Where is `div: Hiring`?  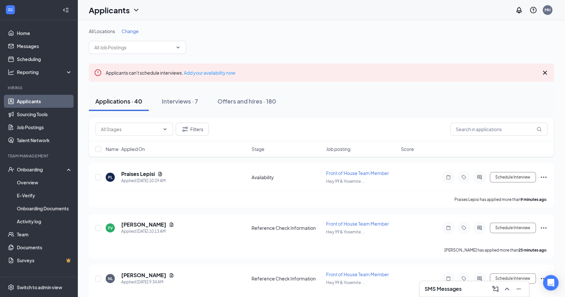
div: Hiring is located at coordinates (39, 88).